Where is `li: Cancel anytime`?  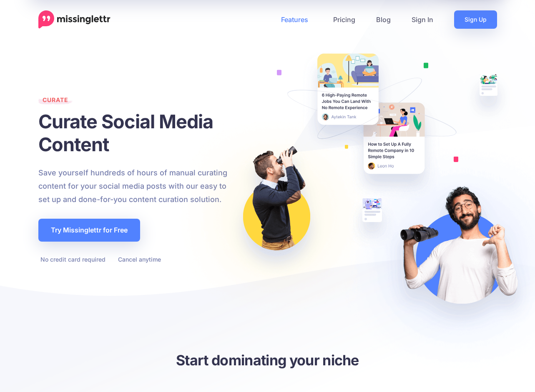 li: Cancel anytime is located at coordinates (139, 259).